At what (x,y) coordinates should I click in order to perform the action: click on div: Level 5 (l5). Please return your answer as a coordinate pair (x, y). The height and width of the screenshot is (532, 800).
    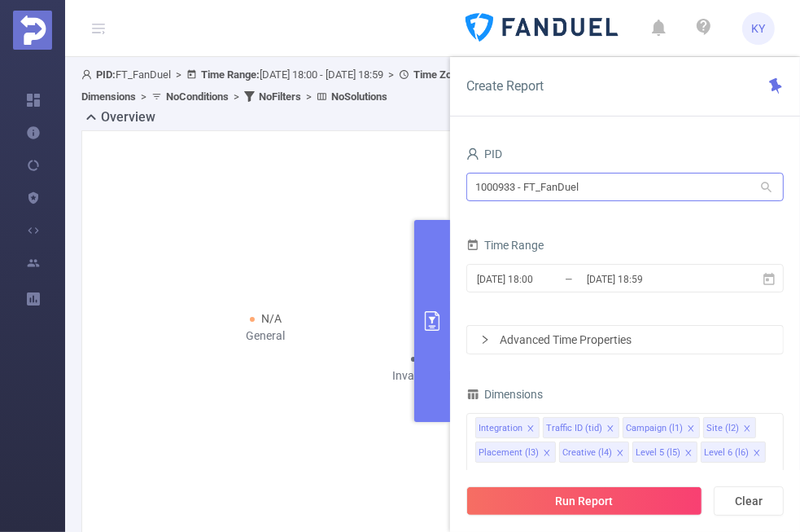
    Looking at the image, I should click on (658, 453).